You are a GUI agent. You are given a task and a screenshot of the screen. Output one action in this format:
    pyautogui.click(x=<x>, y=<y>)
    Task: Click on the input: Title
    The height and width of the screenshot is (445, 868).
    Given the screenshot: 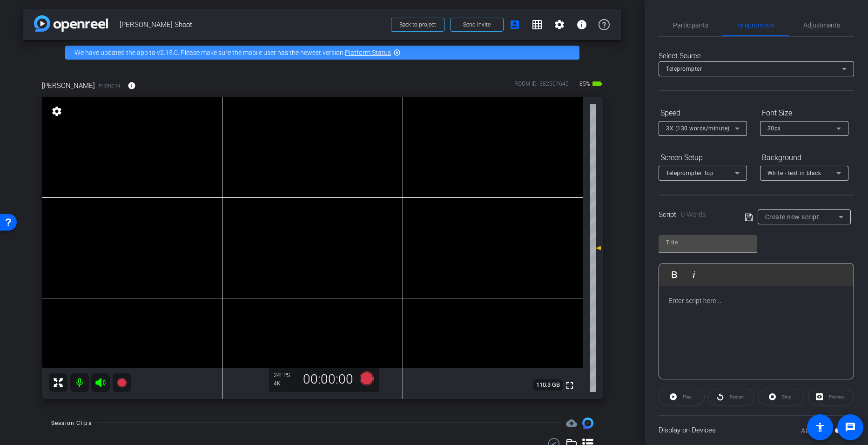 What is the action you would take?
    pyautogui.click(x=708, y=242)
    